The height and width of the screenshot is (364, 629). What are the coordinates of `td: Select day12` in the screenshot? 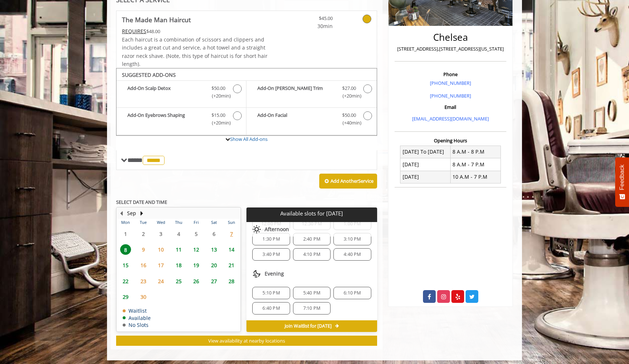 It's located at (196, 249).